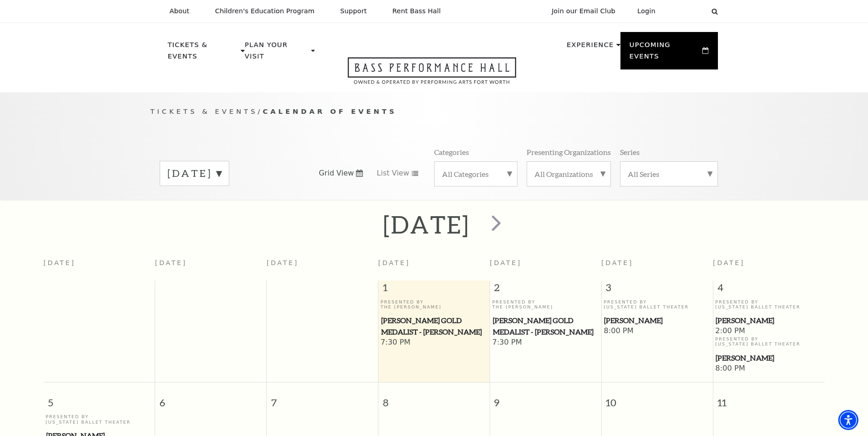  Describe the element at coordinates (392, 173) in the screenshot. I see `span: List View` at that location.